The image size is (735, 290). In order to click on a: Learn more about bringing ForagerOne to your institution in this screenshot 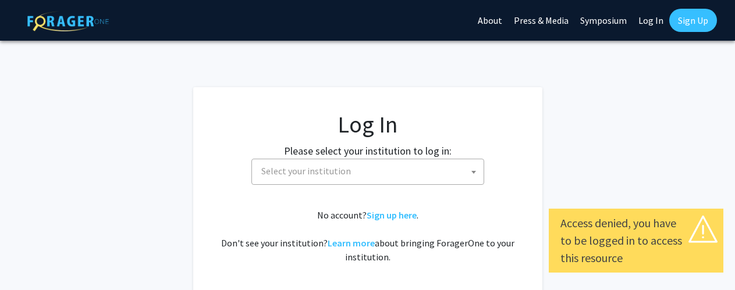, I will do `click(351, 243)`.